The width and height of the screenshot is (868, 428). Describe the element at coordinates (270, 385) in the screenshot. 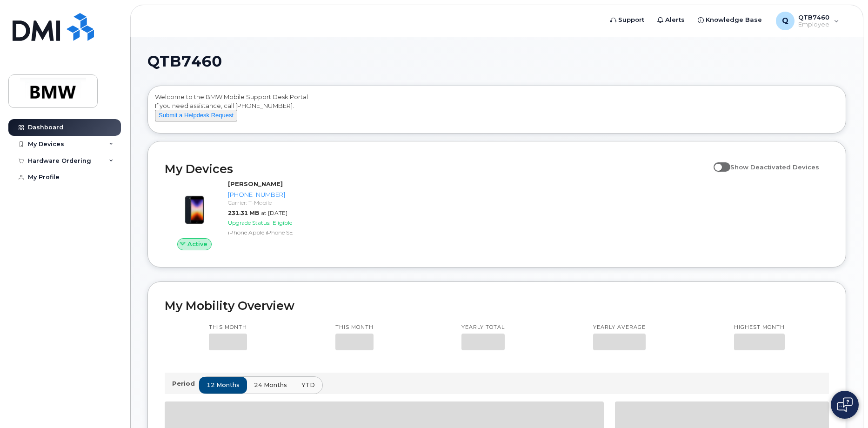

I see `span: 24 months` at that location.